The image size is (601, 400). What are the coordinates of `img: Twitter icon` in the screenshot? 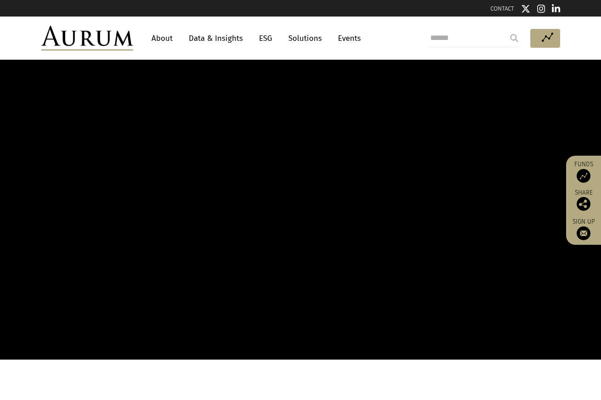 It's located at (526, 9).